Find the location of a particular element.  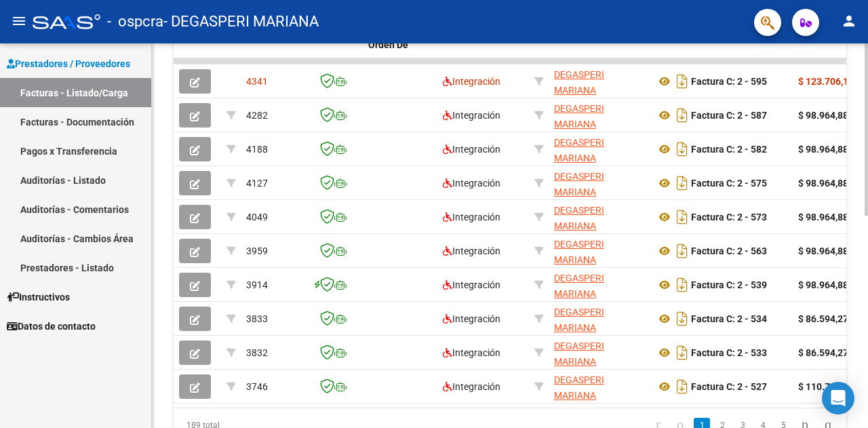

span: Datos de contacto is located at coordinates (50, 326).